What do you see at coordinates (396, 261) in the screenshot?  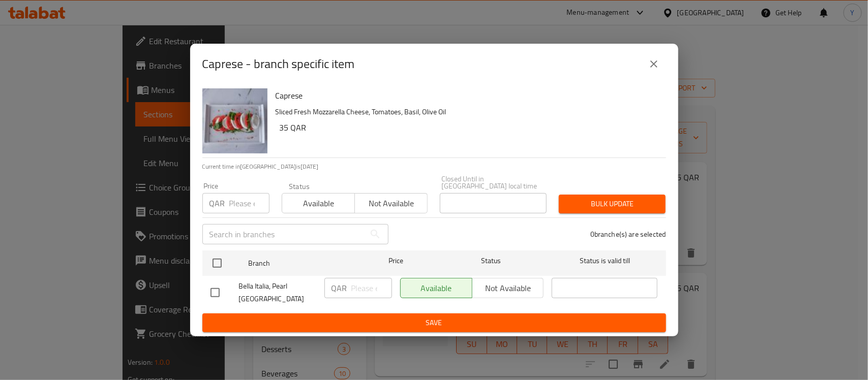 I see `span: Price` at bounding box center [396, 261].